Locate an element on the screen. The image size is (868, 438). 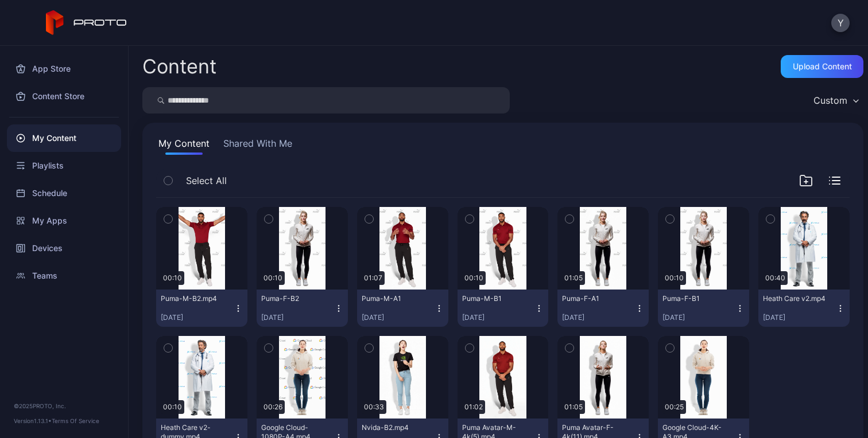
a: Schedule is located at coordinates (64, 194).